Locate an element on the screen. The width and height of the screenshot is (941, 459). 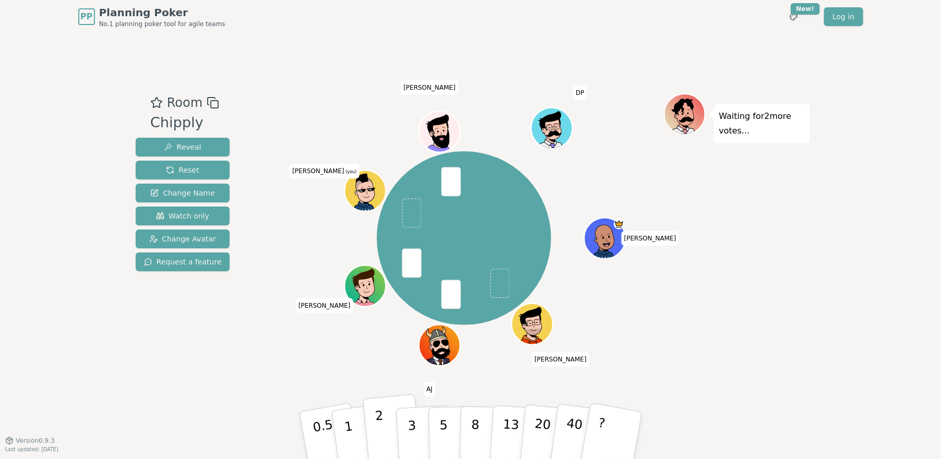
a: Log in is located at coordinates (843, 17).